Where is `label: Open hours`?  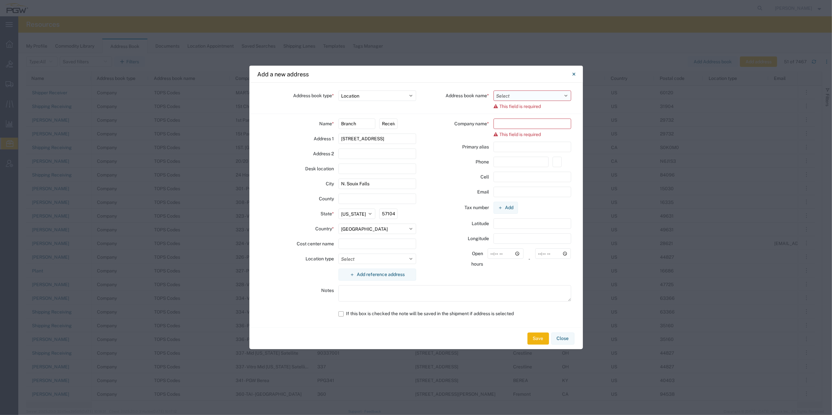
label: Open hours is located at coordinates (471, 259).